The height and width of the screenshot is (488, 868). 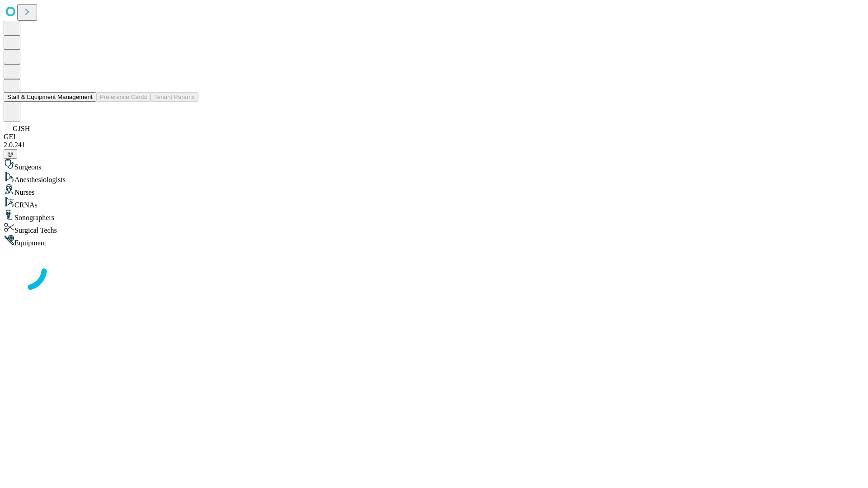 What do you see at coordinates (434, 216) in the screenshot?
I see `div: Sonographers` at bounding box center [434, 216].